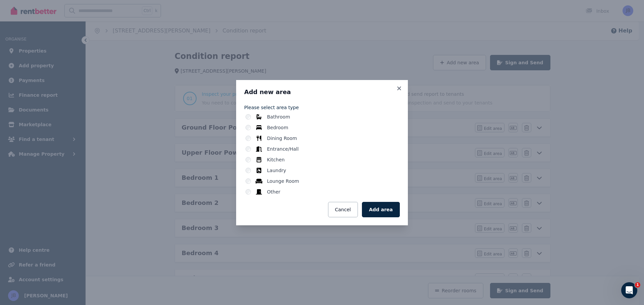  I want to click on label: Laundry, so click(276, 170).